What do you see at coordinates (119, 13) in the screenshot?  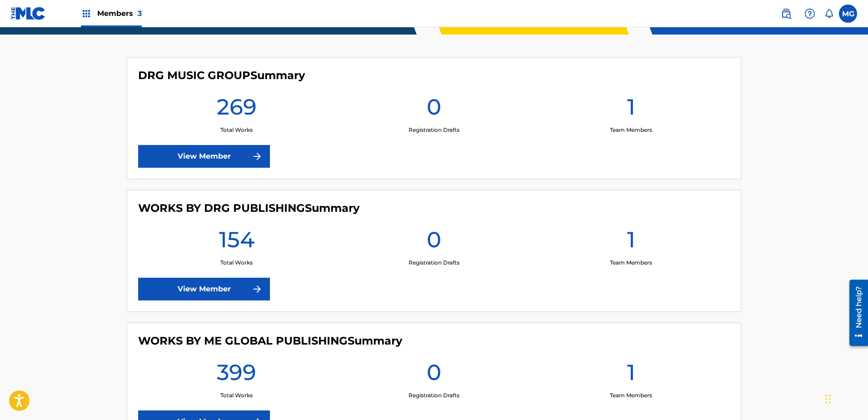 I see `span: Members` at bounding box center [119, 13].